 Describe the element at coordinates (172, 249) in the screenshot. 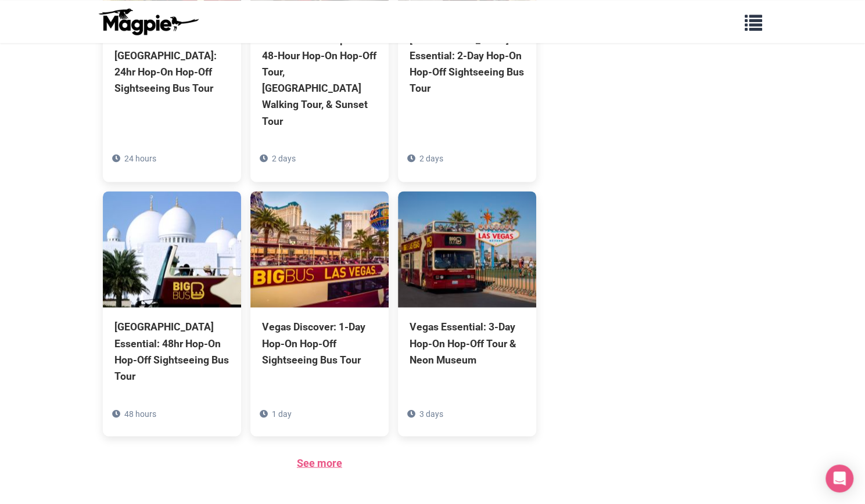

I see `img: Abu Dhabi Essential: 48hr Hop-On Hop-Off Sightseeing Bus Tour` at that location.